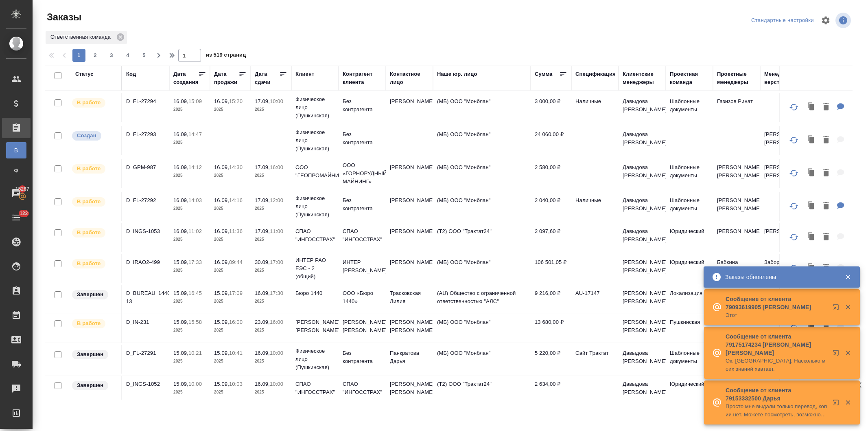 The width and height of the screenshot is (868, 431). Describe the element at coordinates (236, 384) in the screenshot. I see `p: 10:03` at that location.